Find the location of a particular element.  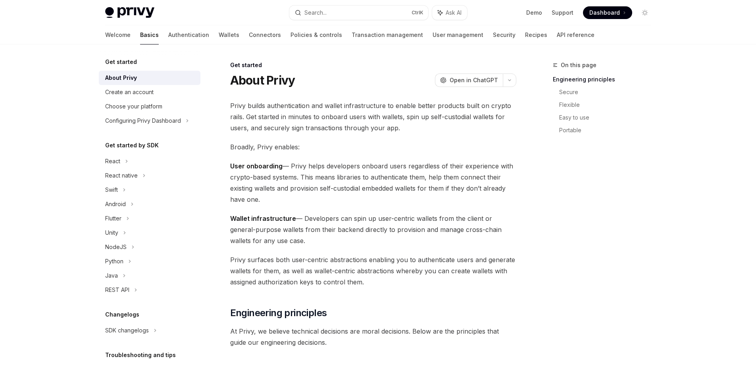

h5: Get started is located at coordinates (121, 62).